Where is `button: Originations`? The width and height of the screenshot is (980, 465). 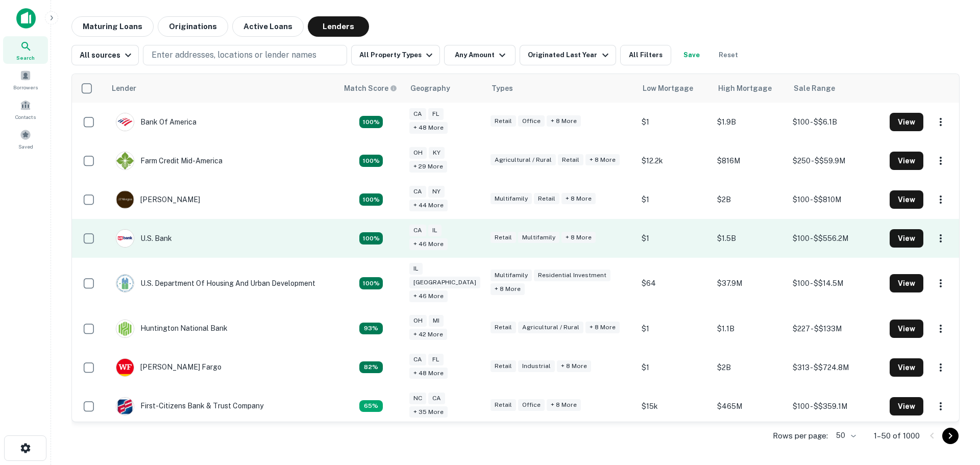
button: Originations is located at coordinates (193, 26).